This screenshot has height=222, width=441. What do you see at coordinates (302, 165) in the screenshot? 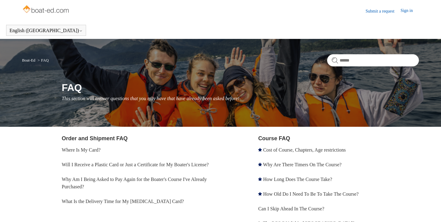
I see `a: Why Are There Timers On The Course?` at bounding box center [302, 165].